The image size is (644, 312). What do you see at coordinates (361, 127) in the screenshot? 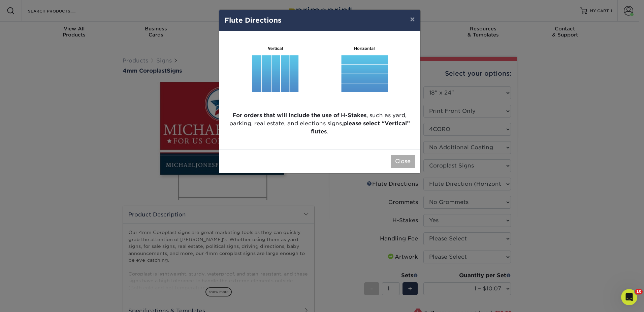
I see `strong: please select “Vertical” flutes` at bounding box center [361, 127].